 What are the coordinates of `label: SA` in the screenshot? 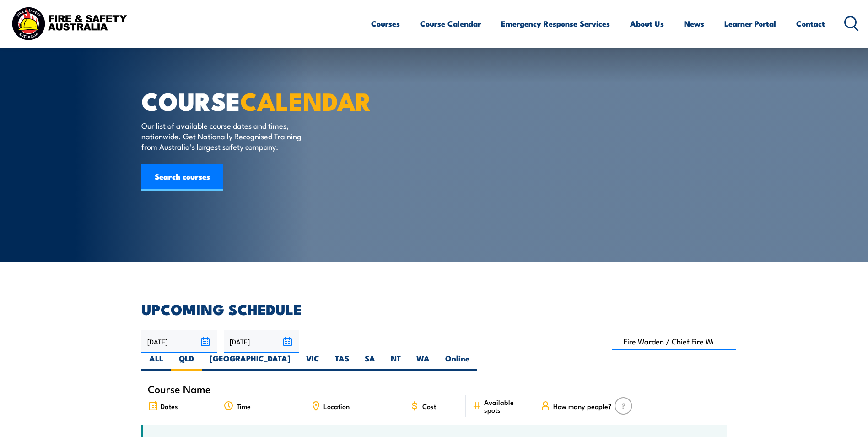 It's located at (369, 362).